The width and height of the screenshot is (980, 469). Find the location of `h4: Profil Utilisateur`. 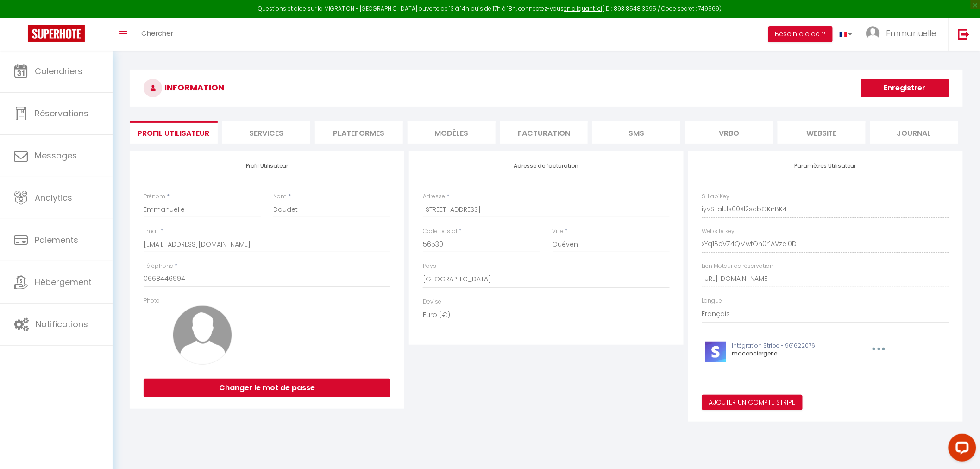

h4: Profil Utilisateur is located at coordinates (267, 166).